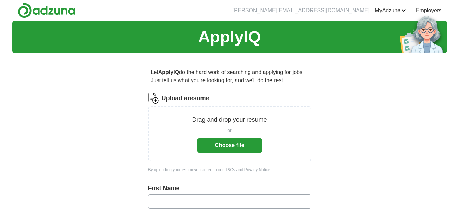  Describe the element at coordinates (154, 98) in the screenshot. I see `img: CV Icon` at that location.